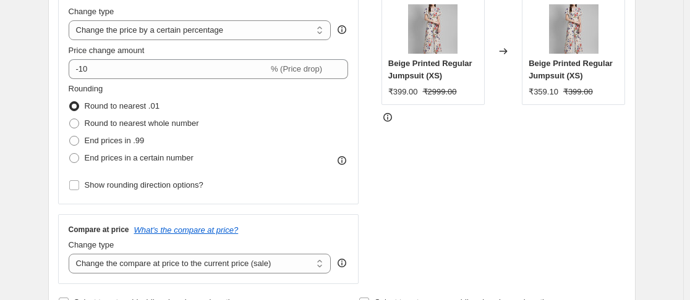 The width and height of the screenshot is (690, 300). I want to click on div: ₹399.00, so click(403, 92).